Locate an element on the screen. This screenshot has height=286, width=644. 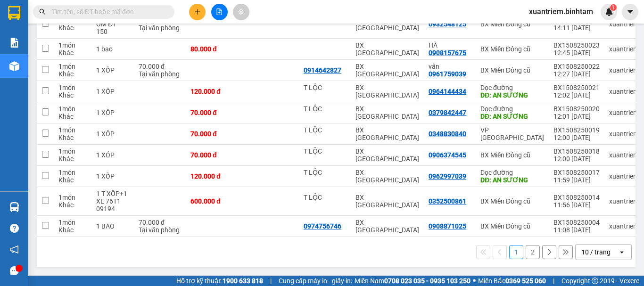
strong: 0369 525 060 is located at coordinates (525, 281).